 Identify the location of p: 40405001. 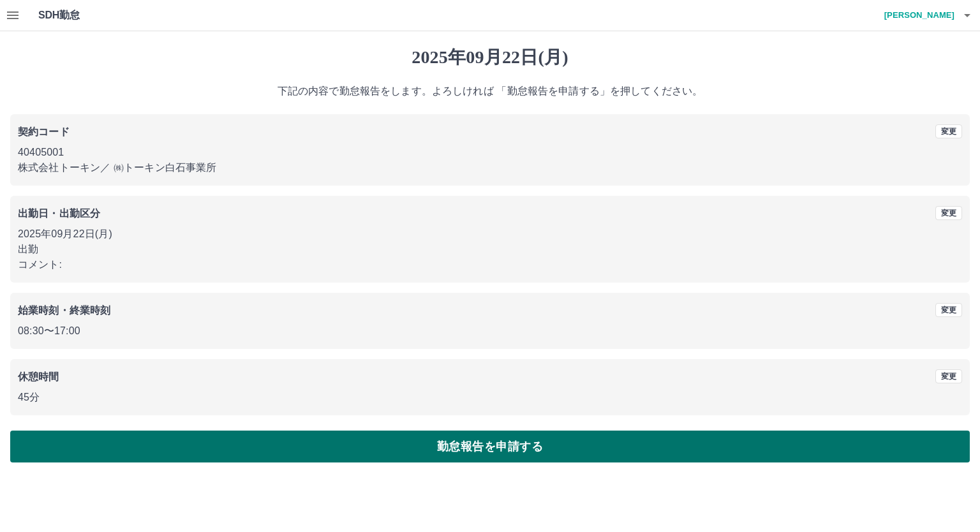
(490, 152).